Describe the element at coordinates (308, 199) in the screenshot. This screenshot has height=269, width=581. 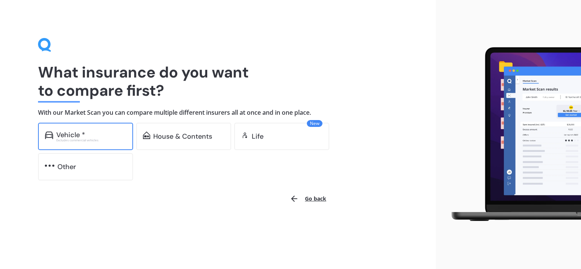
I see `button: Go back` at that location.